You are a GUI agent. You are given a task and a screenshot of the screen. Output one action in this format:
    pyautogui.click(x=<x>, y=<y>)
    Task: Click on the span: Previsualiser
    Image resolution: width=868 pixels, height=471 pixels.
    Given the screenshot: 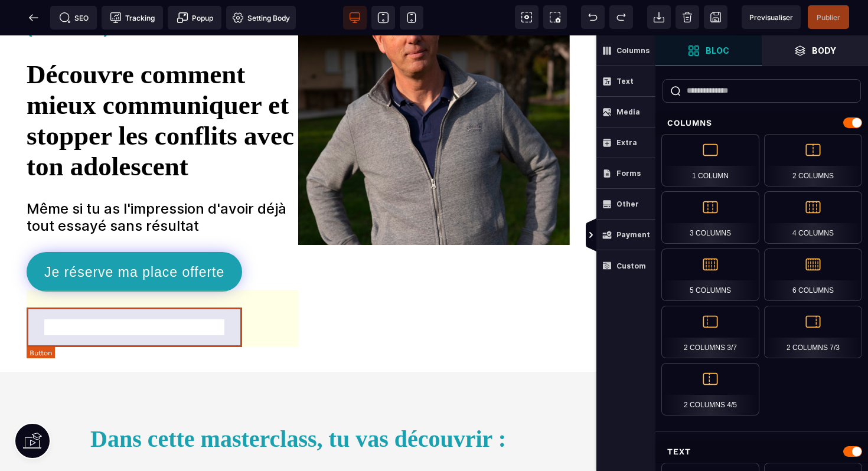 What is the action you would take?
    pyautogui.click(x=771, y=17)
    